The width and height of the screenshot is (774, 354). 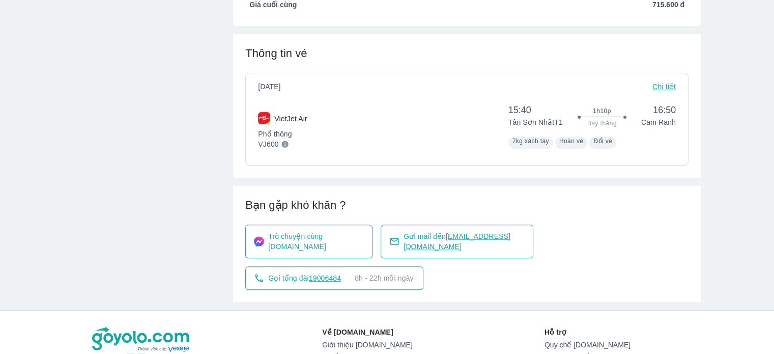 What do you see at coordinates (571, 141) in the screenshot?
I see `span: Hoàn vé` at bounding box center [571, 141].